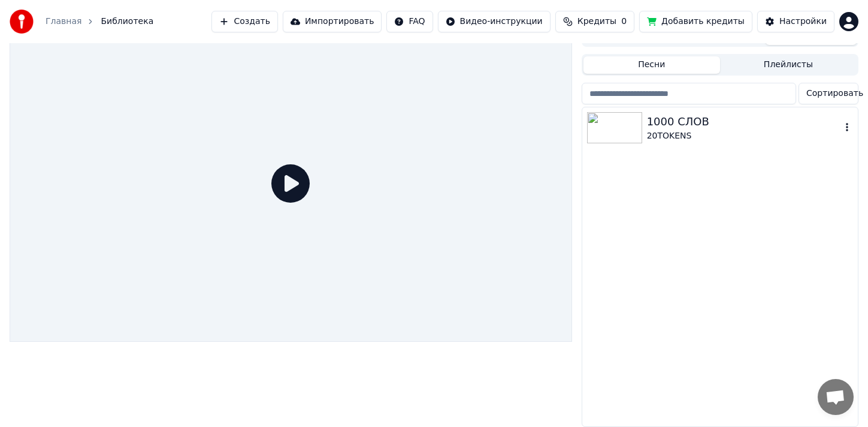 The image size is (868, 427). What do you see at coordinates (803, 22) in the screenshot?
I see `div: Настройки` at bounding box center [803, 22].